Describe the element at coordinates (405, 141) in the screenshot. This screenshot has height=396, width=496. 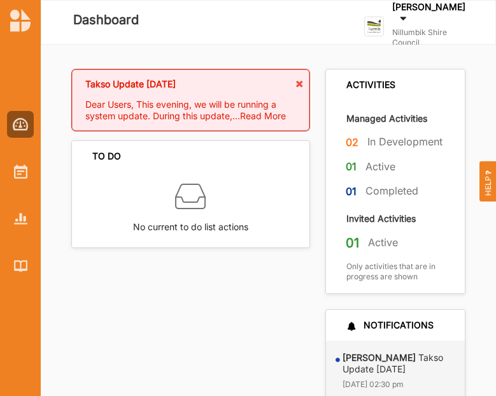
I see `label: In Development` at that location.